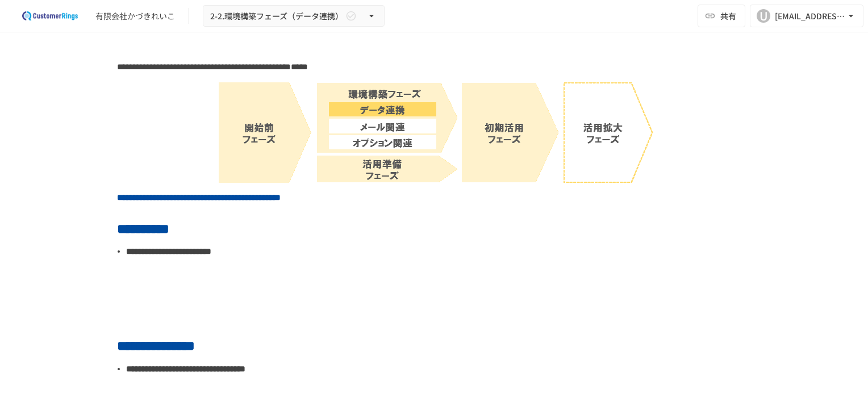  What do you see at coordinates (50, 16) in the screenshot?
I see `img: 2eEvPB0nRDFhy0583kMjGN2Zv6C2P7ZKCFl8C3CzR0M` at bounding box center [50, 16].